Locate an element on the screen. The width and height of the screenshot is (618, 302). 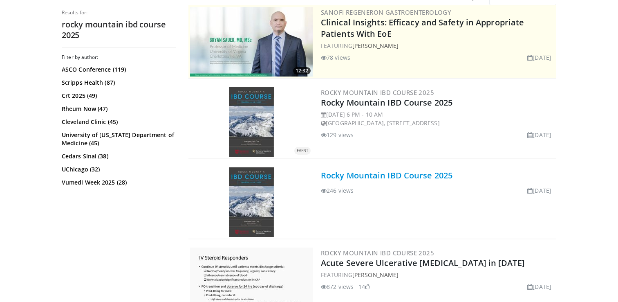
a: Cedars Sinai (38) is located at coordinates (118, 156).